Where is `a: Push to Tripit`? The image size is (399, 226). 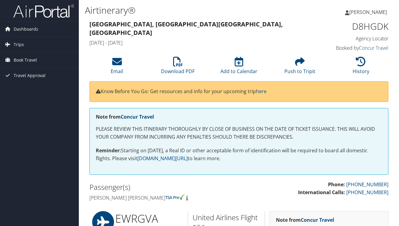
a: Push to Tripit is located at coordinates (300, 67).